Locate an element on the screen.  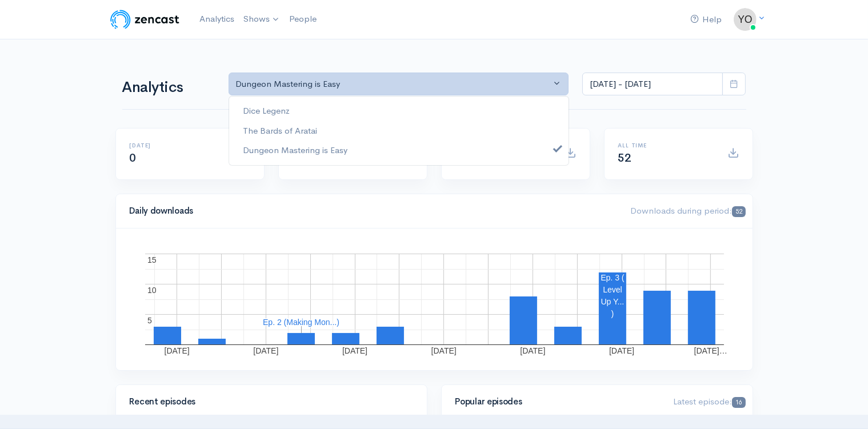
span: Dungeon Mastering is Easy is located at coordinates (295, 150).